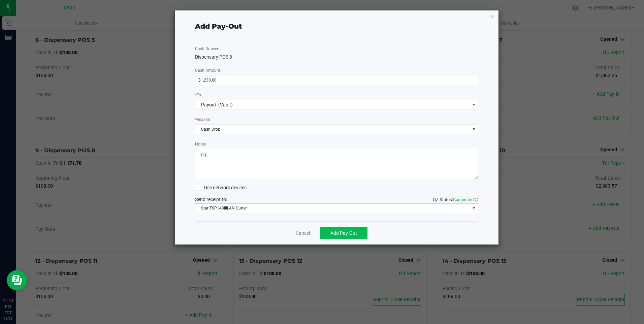 The image size is (644, 324). Describe the element at coordinates (455, 199) in the screenshot. I see `span: QZ Status:` at that location.